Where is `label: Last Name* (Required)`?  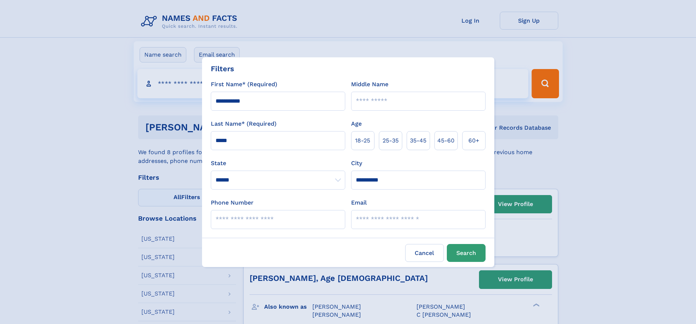
label: Last Name* (Required) is located at coordinates (244, 124).